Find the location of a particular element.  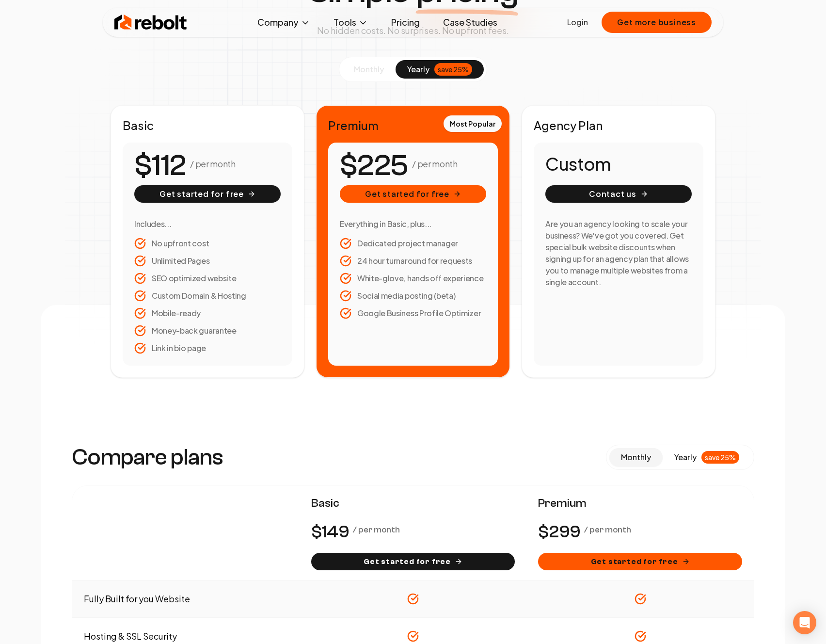

h2: Basic is located at coordinates (208, 125).